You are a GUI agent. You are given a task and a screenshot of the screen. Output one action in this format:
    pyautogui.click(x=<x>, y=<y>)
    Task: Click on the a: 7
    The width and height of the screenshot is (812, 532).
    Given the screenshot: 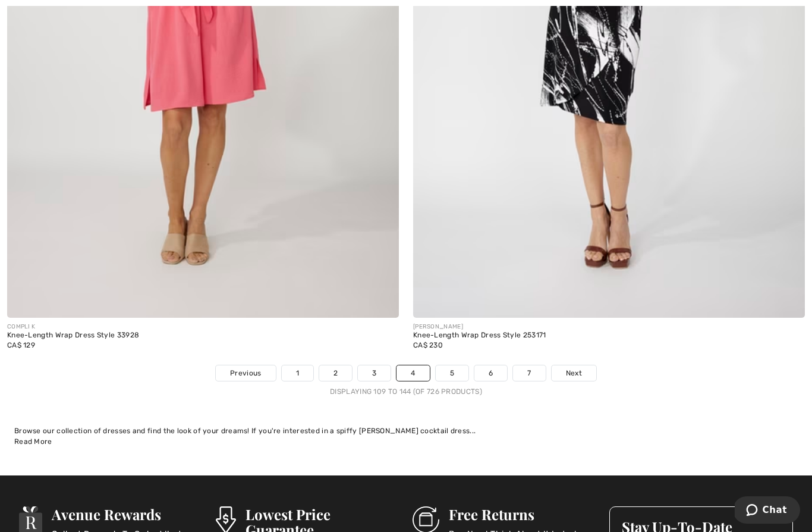 What is the action you would take?
    pyautogui.click(x=529, y=373)
    